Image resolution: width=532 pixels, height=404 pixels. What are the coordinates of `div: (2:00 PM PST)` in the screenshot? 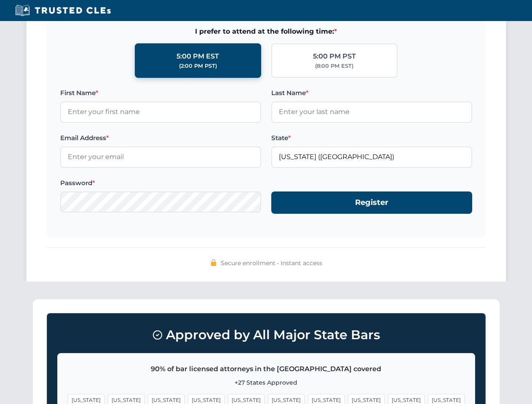 It's located at (198, 66).